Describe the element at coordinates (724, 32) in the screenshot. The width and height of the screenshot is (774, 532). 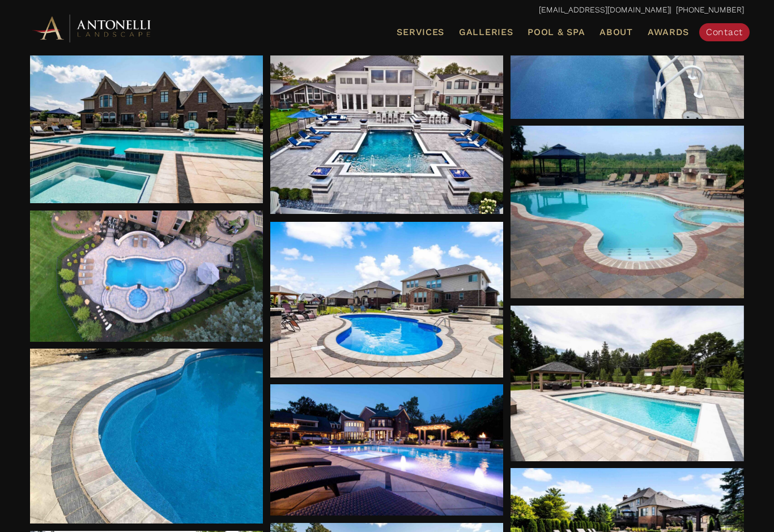
I see `a: Contact` at that location.